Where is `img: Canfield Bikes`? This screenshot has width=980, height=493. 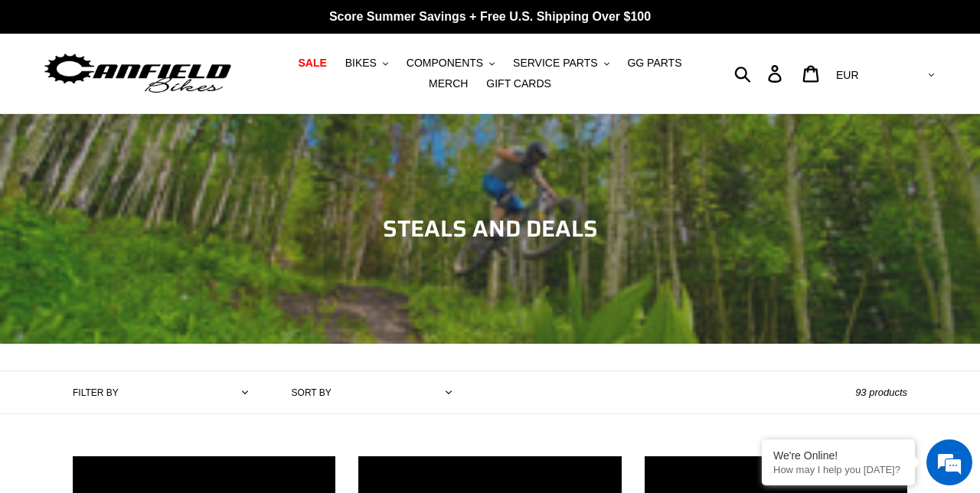 img: Canfield Bikes is located at coordinates (137, 73).